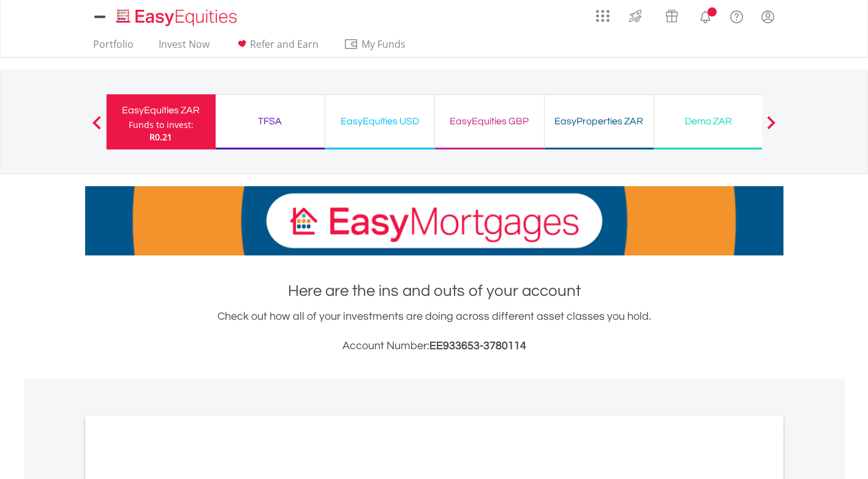 The width and height of the screenshot is (868, 479). I want to click on div: EasyProperties ZAR, so click(599, 122).